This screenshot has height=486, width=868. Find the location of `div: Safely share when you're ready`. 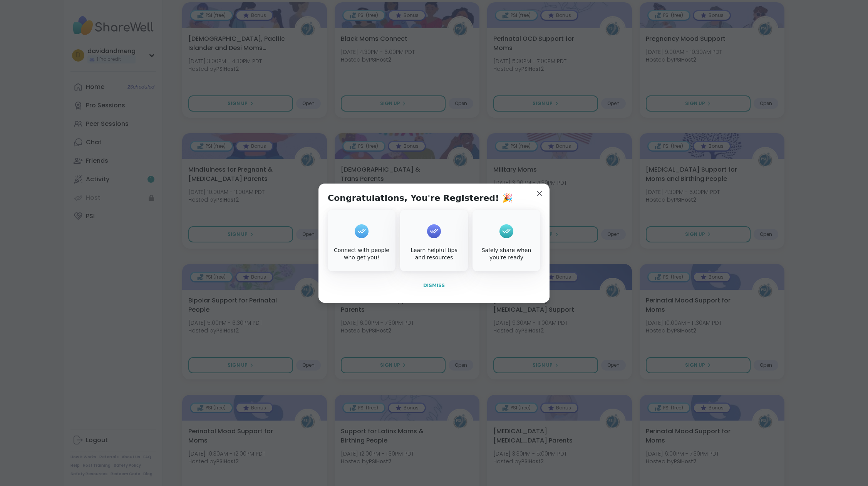

div: Safely share when you're ready is located at coordinates (506, 254).